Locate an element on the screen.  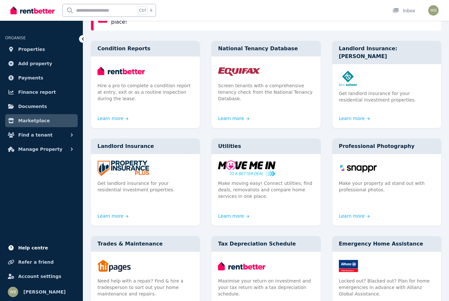
div: Tax Depreciation Schedule is located at coordinates (266, 244).